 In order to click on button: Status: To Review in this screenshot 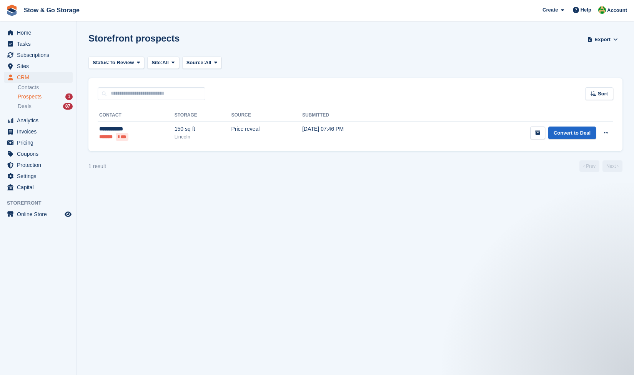, I will do `click(116, 63)`.